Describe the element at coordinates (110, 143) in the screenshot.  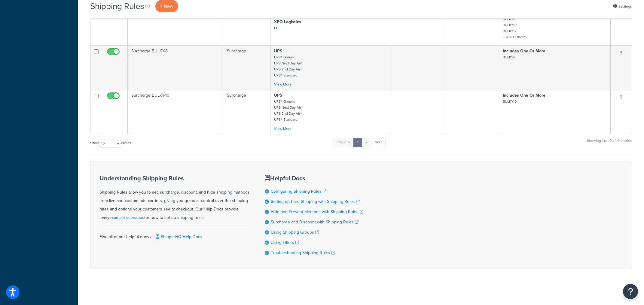
I see `label: Show entries` at that location.